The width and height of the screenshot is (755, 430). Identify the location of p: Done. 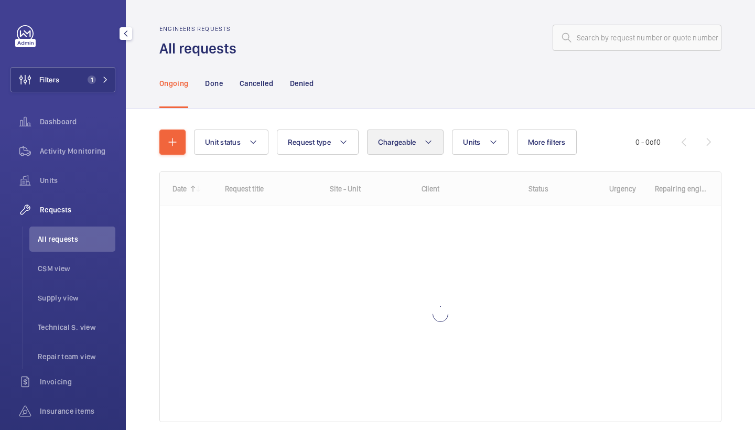
(213, 83).